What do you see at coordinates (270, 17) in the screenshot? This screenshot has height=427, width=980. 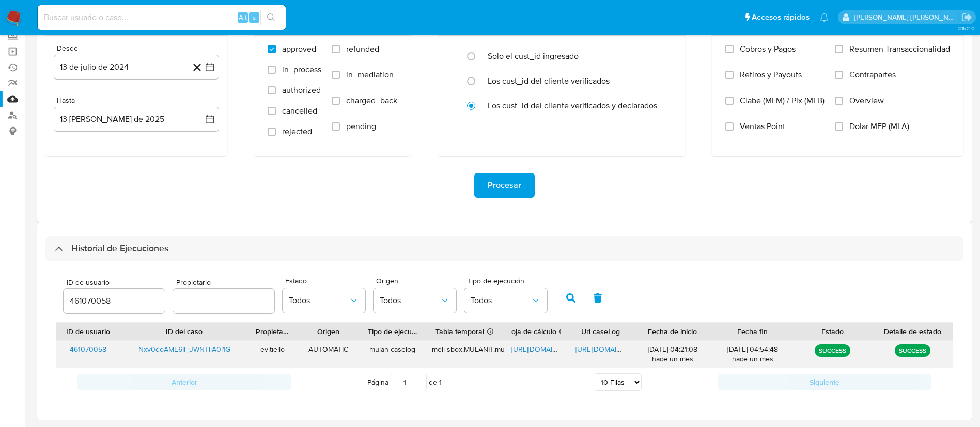 I see `button: search-icon` at bounding box center [270, 17].